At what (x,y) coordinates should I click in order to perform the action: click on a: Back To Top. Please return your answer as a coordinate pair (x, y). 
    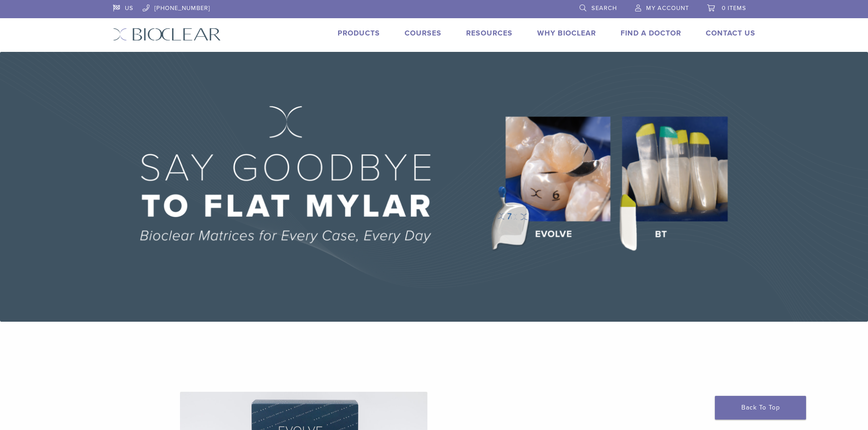
    Looking at the image, I should click on (760, 408).